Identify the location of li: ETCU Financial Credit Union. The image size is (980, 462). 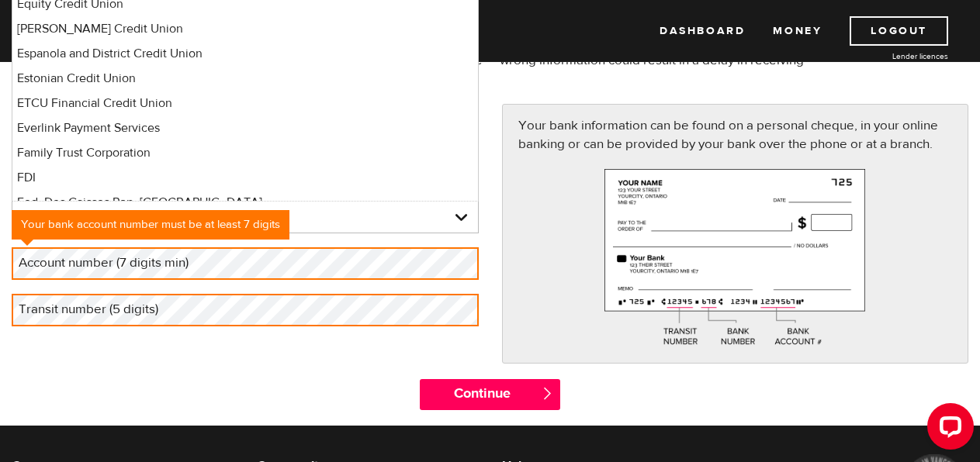
(245, 103).